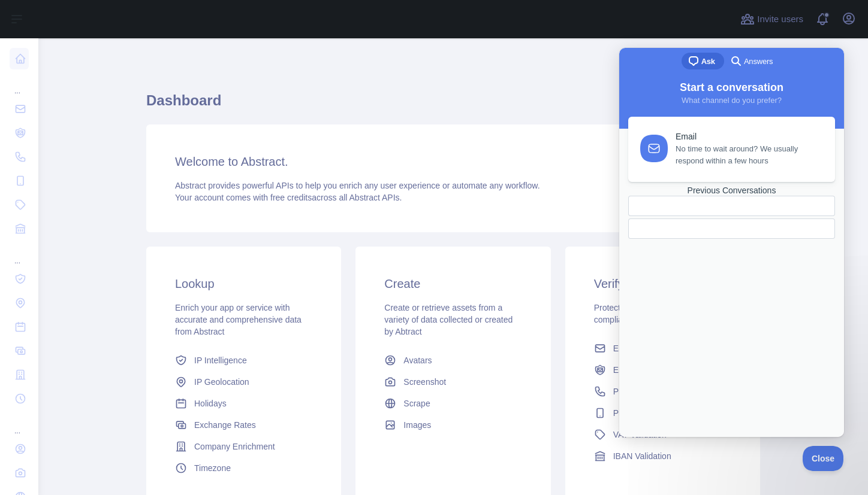  I want to click on span: Screenshot, so click(425, 382).